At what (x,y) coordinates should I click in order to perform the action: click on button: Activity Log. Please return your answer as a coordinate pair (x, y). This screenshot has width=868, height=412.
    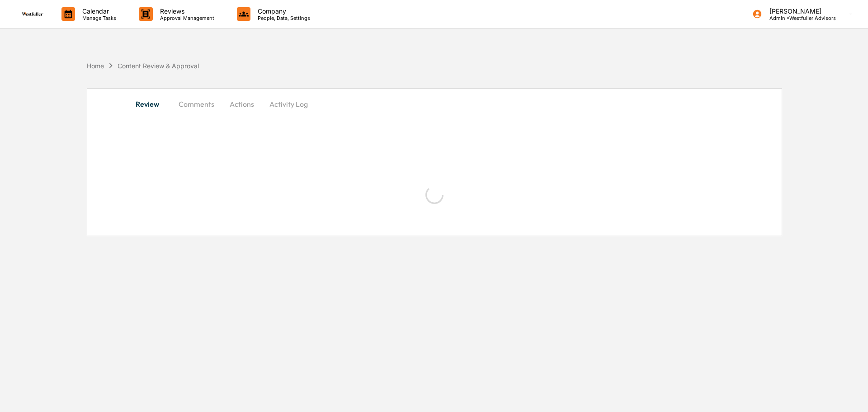
    Looking at the image, I should click on (289, 104).